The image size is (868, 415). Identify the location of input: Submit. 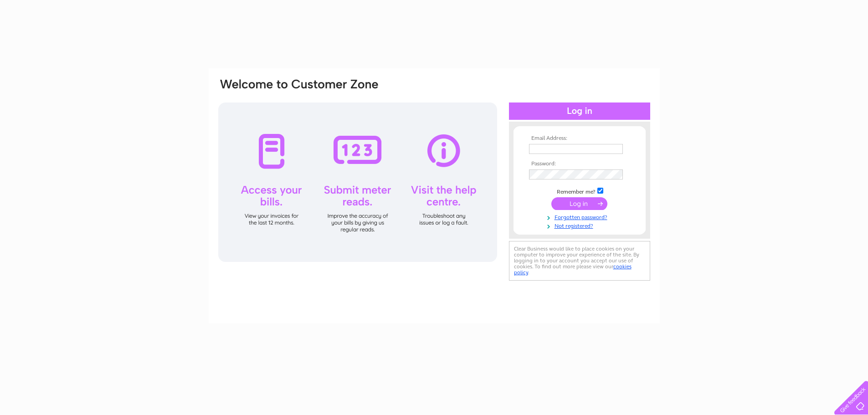
(579, 204).